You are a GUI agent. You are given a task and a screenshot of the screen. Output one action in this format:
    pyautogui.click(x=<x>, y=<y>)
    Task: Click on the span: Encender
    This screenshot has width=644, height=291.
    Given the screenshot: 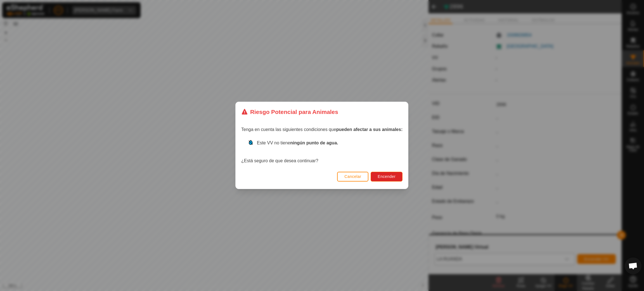 What is the action you would take?
    pyautogui.click(x=387, y=177)
    